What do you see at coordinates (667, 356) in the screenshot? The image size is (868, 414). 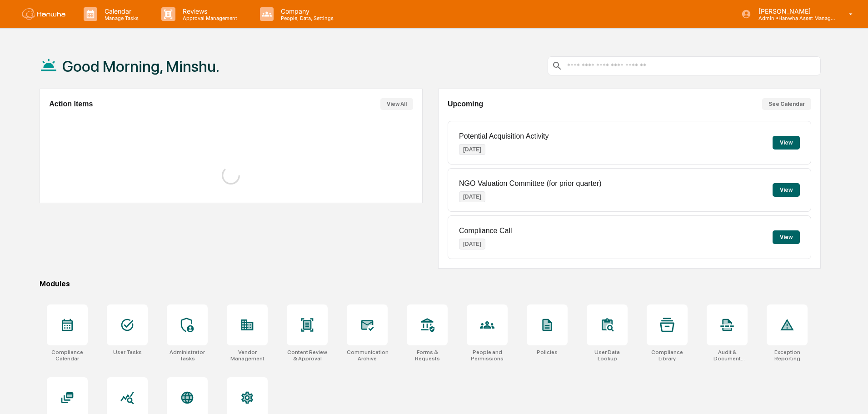 I see `div: Compliance Library` at bounding box center [667, 356].